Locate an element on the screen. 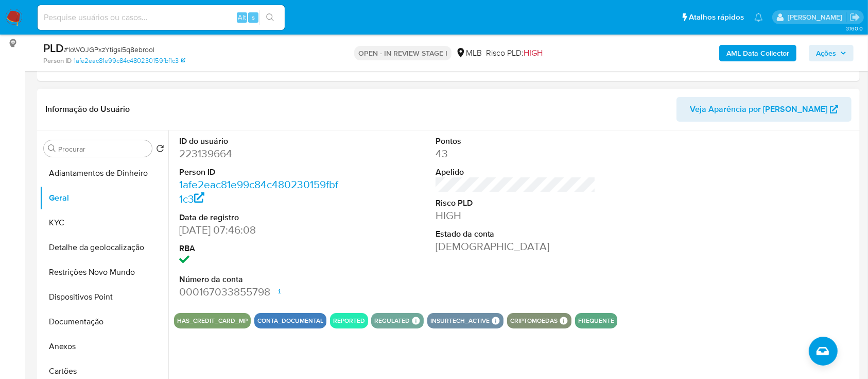 This screenshot has height=379, width=868. input: Pesquise usuários ou casos... is located at coordinates (161, 17).